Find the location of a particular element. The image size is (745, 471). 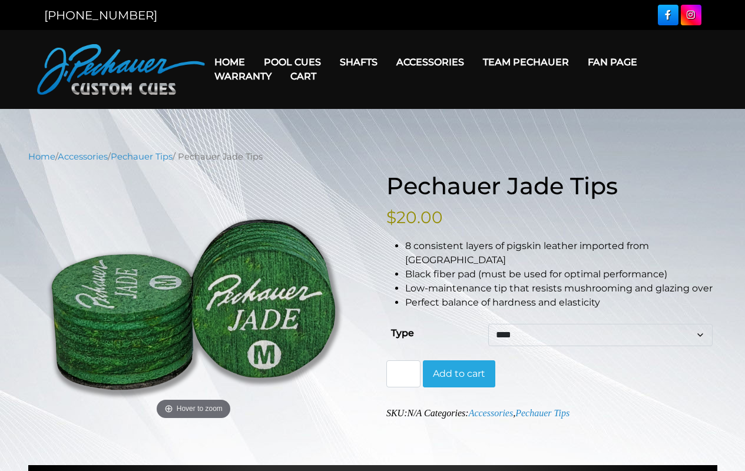

a: updated-jade-tip-with-padHover to zoom is located at coordinates (194, 305).